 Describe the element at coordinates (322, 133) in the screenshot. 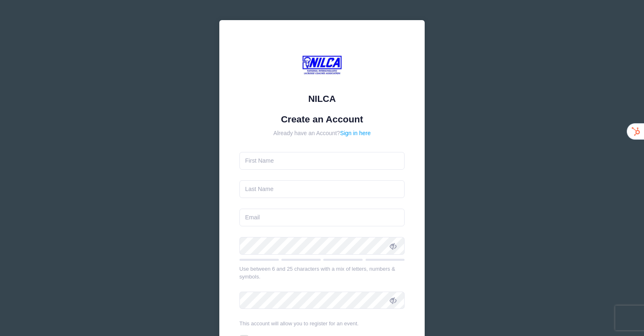

I see `div: Already have an Account?` at that location.